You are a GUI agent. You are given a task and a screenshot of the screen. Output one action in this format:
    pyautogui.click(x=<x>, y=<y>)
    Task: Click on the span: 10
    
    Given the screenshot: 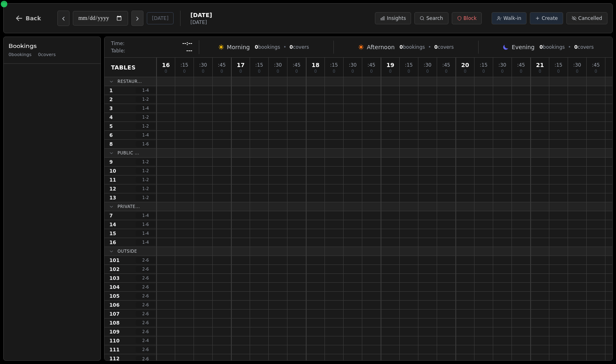 What is the action you would take?
    pyautogui.click(x=112, y=171)
    